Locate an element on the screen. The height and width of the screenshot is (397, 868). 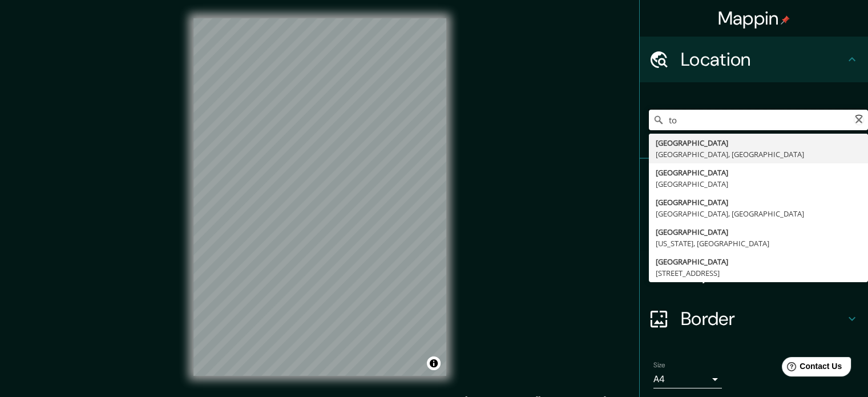
img: pin-icon.png is located at coordinates (785, 20).